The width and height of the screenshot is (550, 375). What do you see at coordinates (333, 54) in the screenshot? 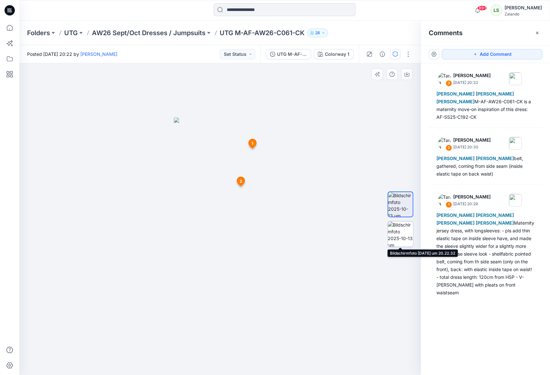
I see `button: Colorway 1` at bounding box center [333, 54].